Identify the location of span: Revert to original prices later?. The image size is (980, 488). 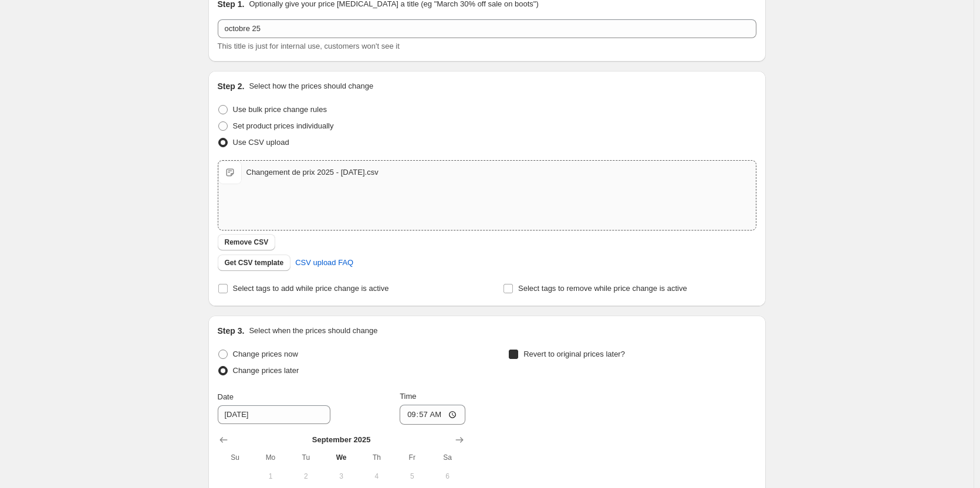
(574, 354).